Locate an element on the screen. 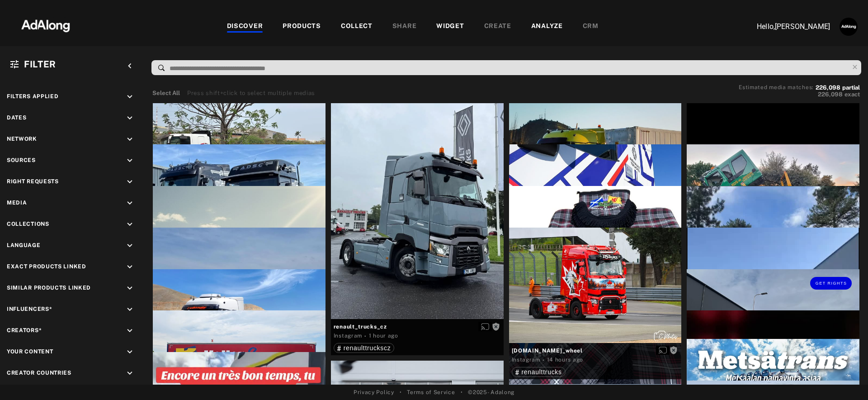  span: Network is located at coordinates (22, 139).